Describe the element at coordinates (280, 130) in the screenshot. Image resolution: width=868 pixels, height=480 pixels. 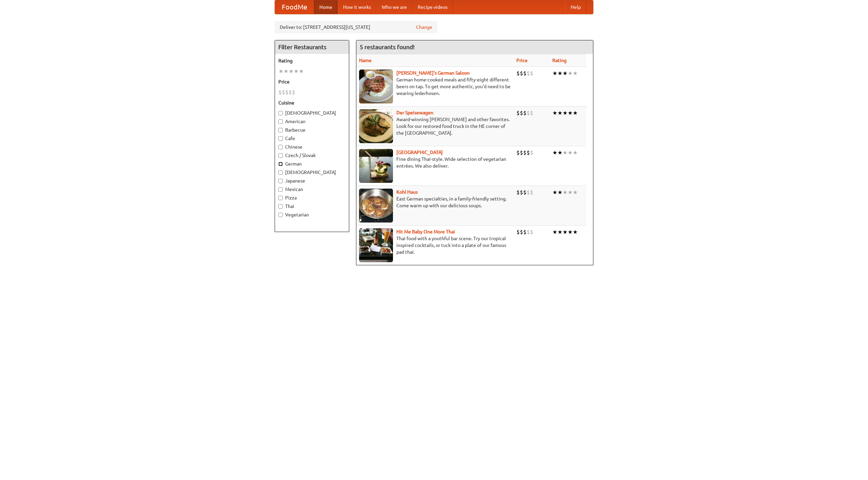
I see `input: Barbecue` at that location.